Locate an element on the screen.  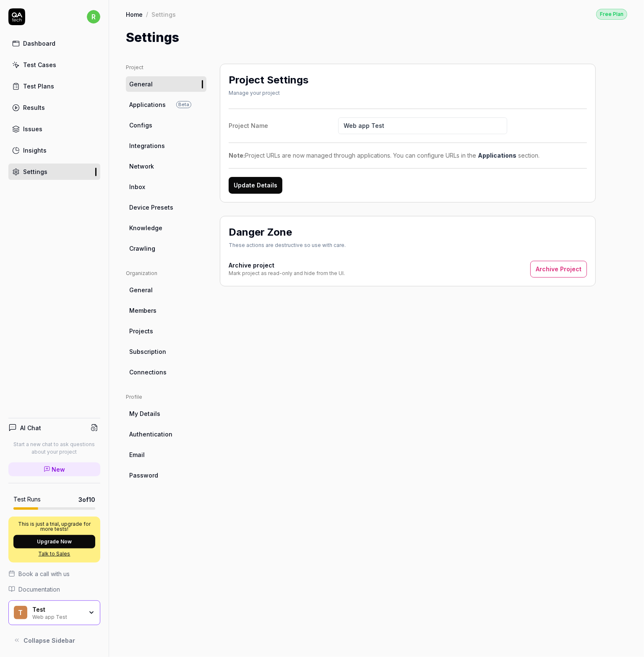
span: Knowledge is located at coordinates (146, 228).